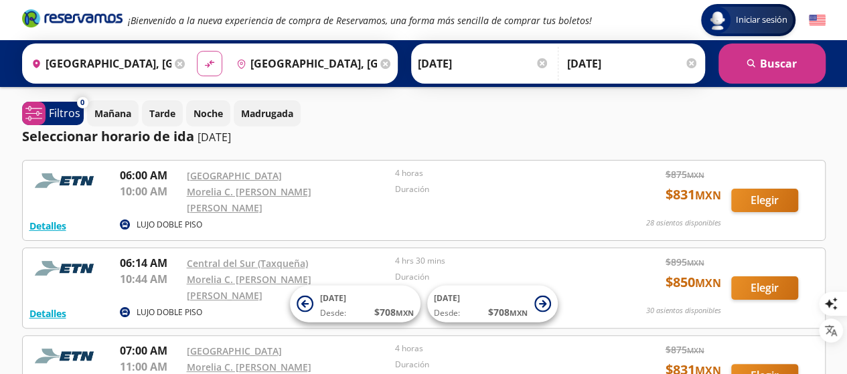  I want to click on input: Elegir Fecha, so click(484, 64).